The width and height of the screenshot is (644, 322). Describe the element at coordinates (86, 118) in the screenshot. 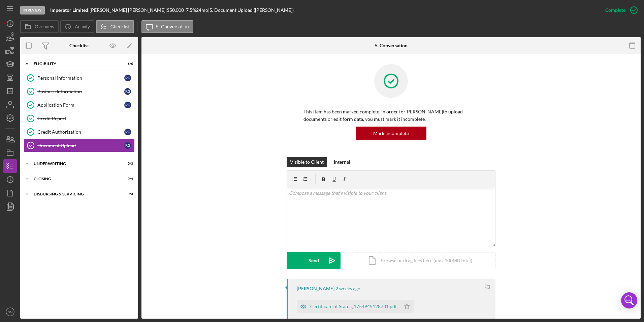

I see `div: Credit Report` at that location.